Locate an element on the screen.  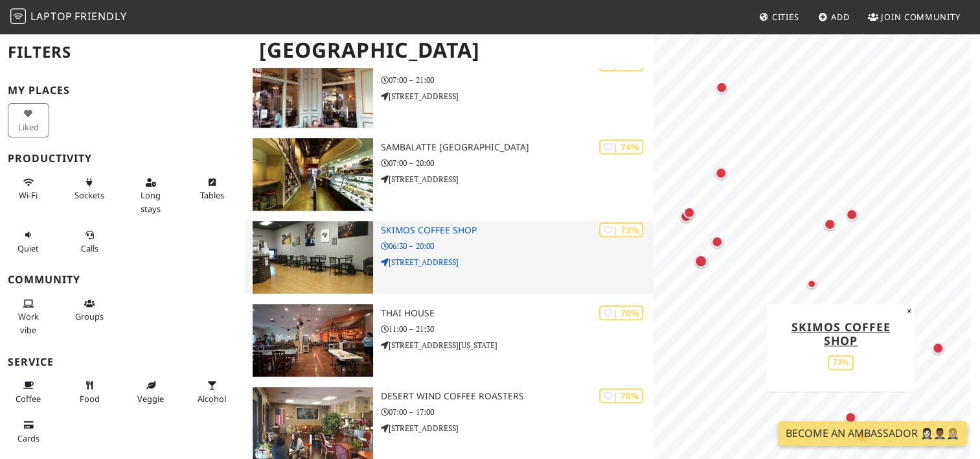
button: Food is located at coordinates (90, 391).